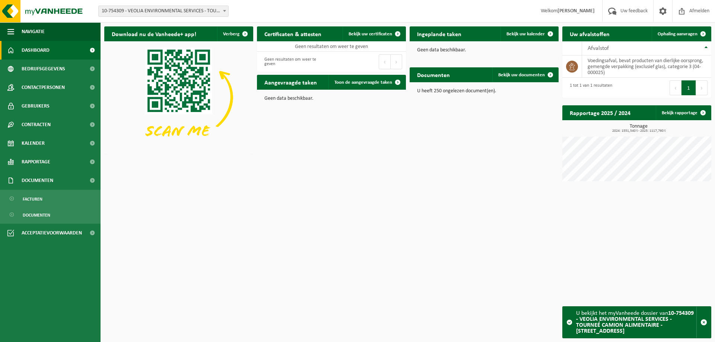 This screenshot has height=342, width=715. I want to click on span: Dashboard, so click(35, 50).